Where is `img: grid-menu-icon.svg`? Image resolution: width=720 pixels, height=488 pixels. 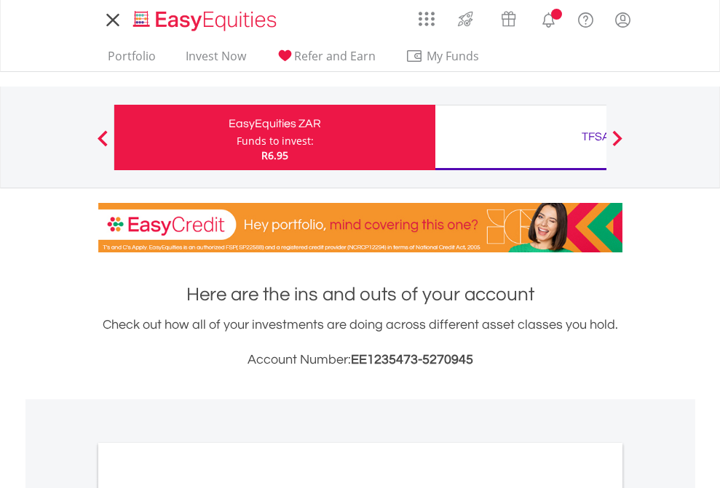
img: grid-menu-icon.svg is located at coordinates (427, 19).